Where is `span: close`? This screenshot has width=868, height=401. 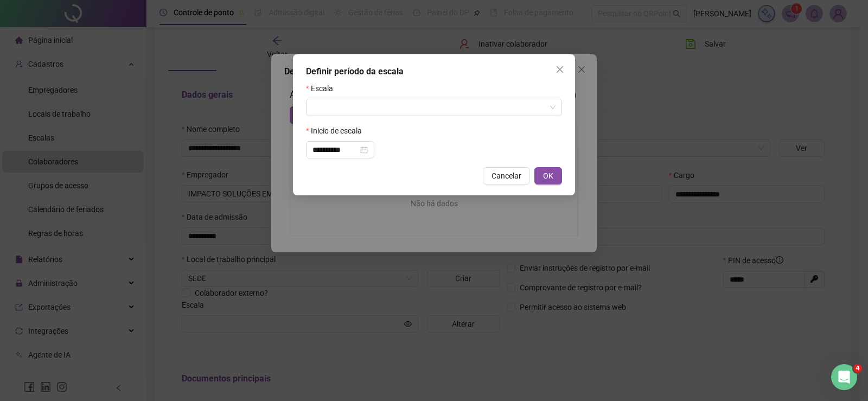
span: close is located at coordinates (560, 70).